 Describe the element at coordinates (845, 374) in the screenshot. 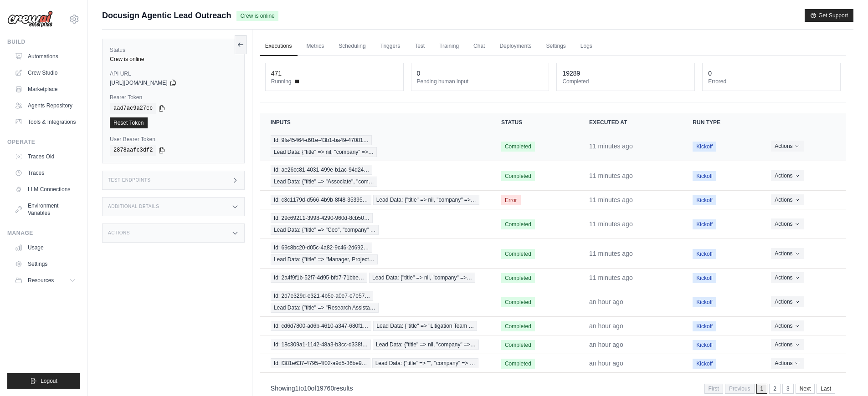

I see `div: Chat Widget` at that location.